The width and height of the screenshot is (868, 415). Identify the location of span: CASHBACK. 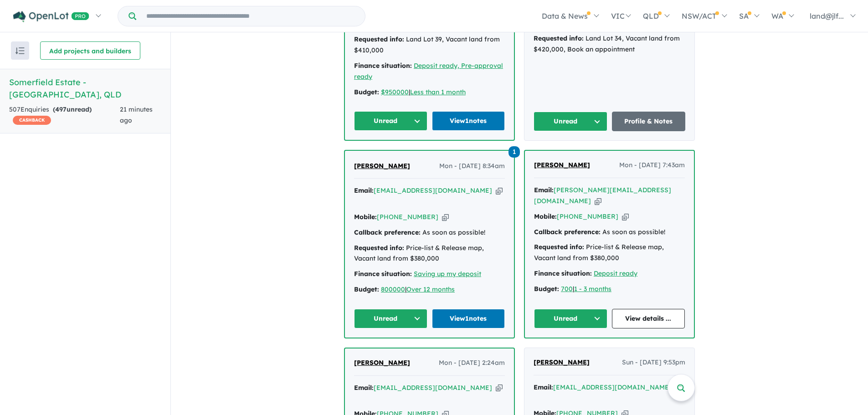
(32, 120).